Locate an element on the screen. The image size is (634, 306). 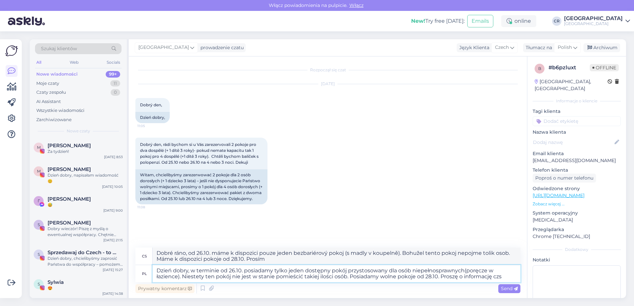
button: Emails is located at coordinates (480, 21).